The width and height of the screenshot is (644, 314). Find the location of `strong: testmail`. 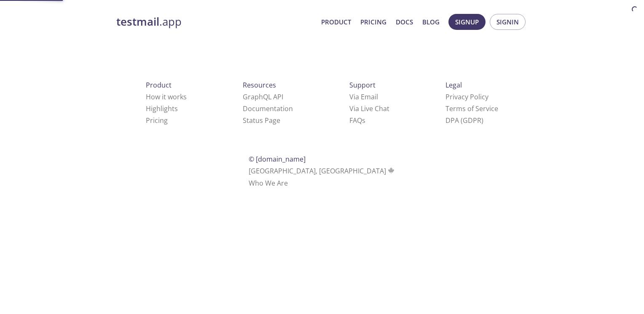

strong: testmail is located at coordinates (138, 21).